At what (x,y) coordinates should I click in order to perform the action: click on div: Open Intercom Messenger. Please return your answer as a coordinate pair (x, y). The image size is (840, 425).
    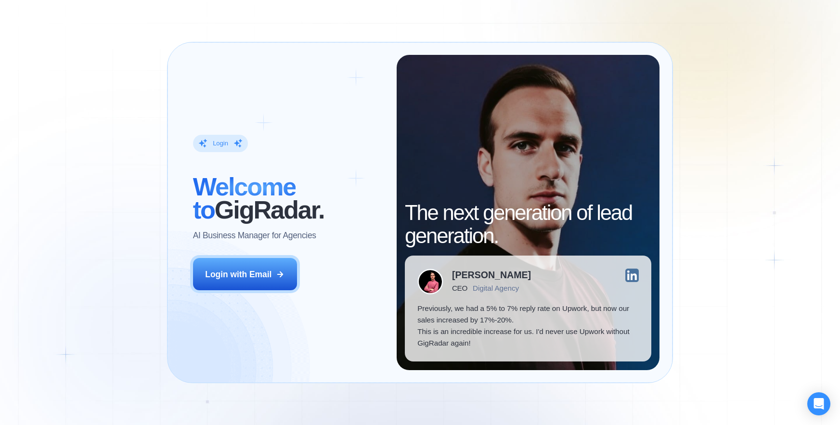
    Looking at the image, I should click on (818, 404).